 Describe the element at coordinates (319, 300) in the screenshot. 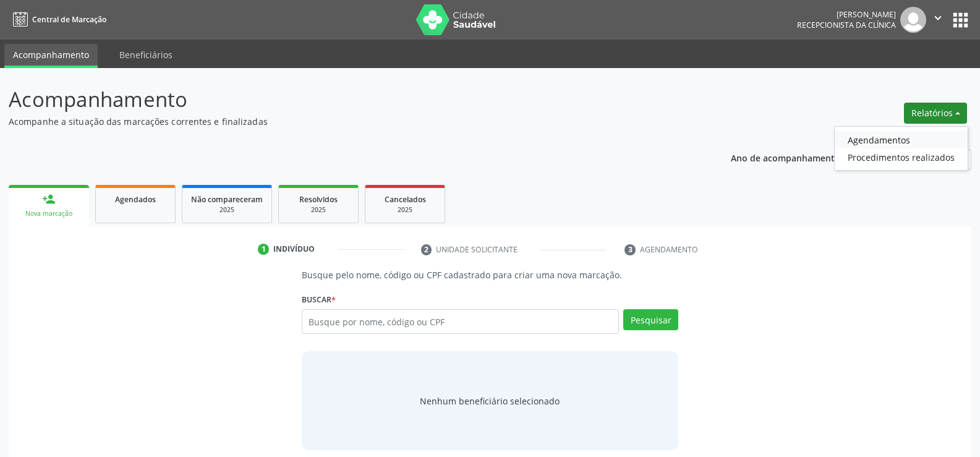

I see `label: Buscar` at that location.